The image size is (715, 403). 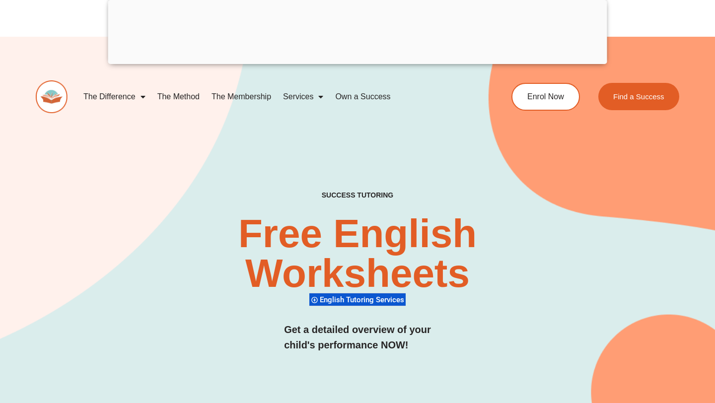 I want to click on a: Own a Success, so click(x=362, y=97).